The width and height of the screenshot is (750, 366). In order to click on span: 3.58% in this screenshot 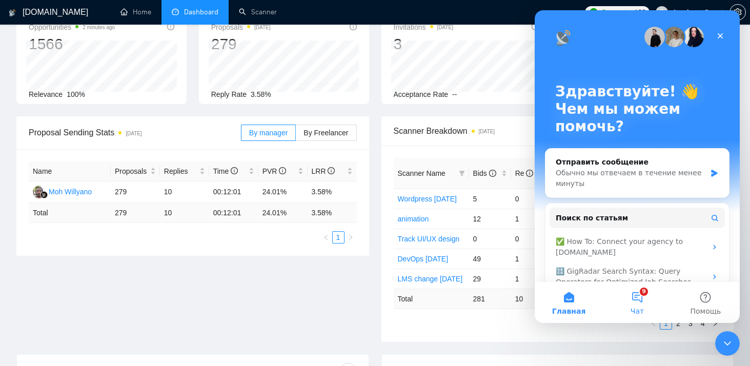, I will do `click(261, 94)`.